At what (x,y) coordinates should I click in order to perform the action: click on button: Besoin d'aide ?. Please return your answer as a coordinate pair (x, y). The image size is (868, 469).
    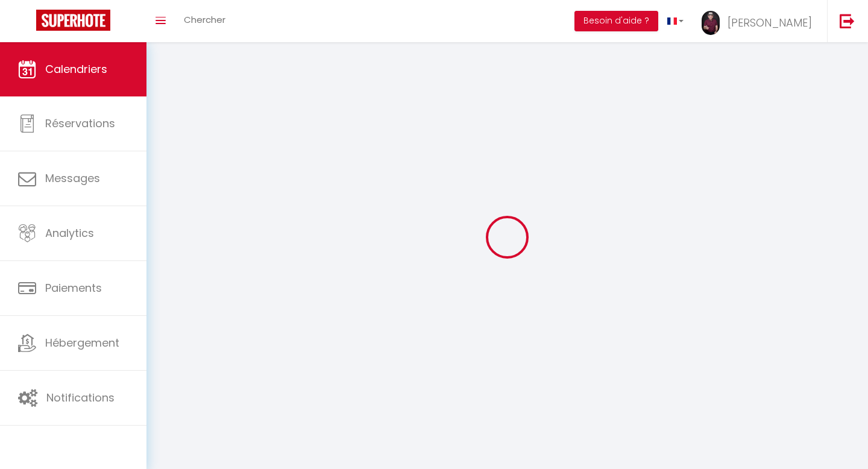
    Looking at the image, I should click on (616, 21).